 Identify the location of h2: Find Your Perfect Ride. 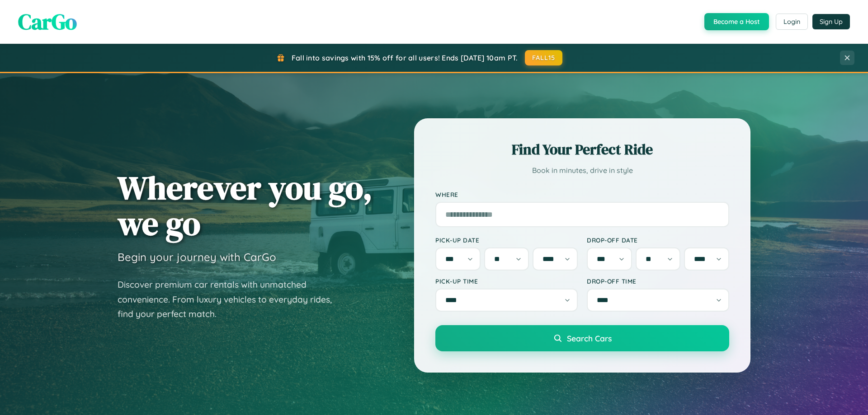
(582, 149).